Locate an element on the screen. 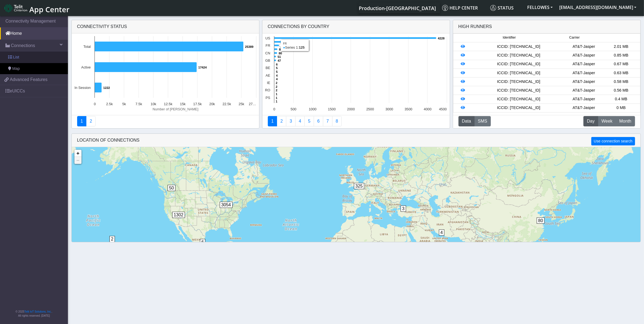  div: 0.85 MB is located at coordinates (621, 55).